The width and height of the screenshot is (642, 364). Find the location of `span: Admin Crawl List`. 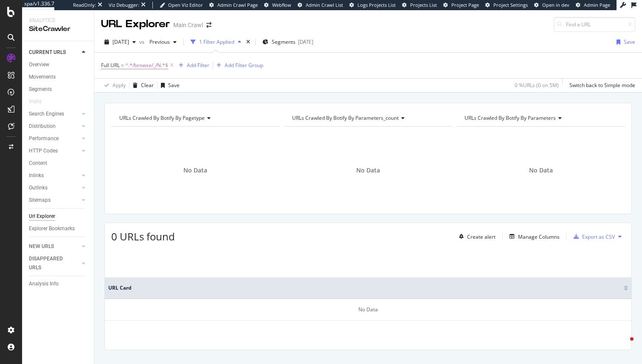

span: Admin Crawl List is located at coordinates (325, 4).